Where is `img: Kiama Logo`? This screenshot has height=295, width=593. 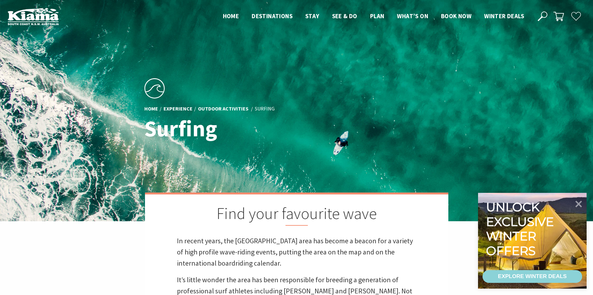 img: Kiama Logo is located at coordinates (33, 16).